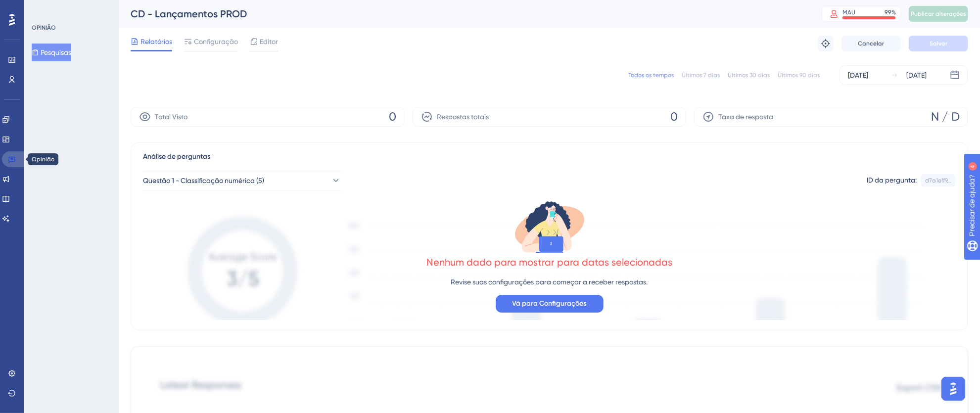 The width and height of the screenshot is (980, 413). Describe the element at coordinates (54, 8) in the screenshot. I see `font: Precisar de ajuda?` at that location.